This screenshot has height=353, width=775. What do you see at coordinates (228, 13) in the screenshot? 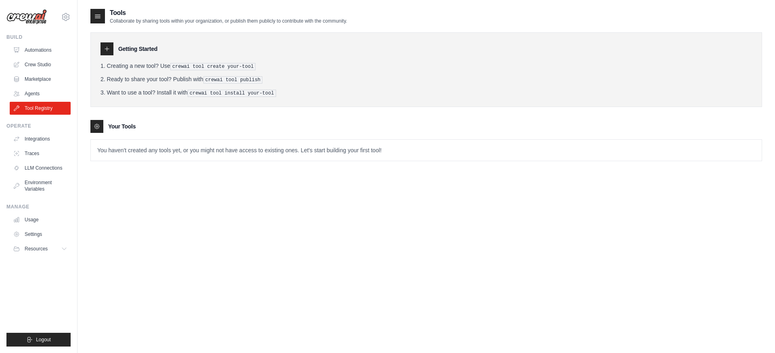
I see `h2: Tools` at bounding box center [228, 13].